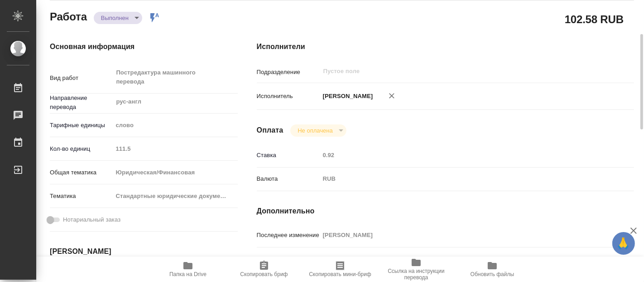  What do you see at coordinates (91, 220) in the screenshot?
I see `span: Нотариальный заказ` at bounding box center [91, 220].